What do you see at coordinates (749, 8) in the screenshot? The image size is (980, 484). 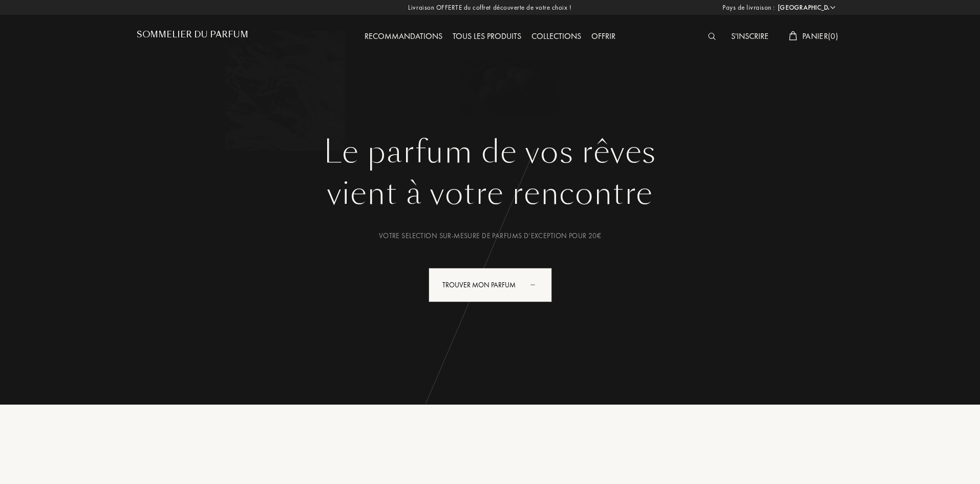 I see `span: Pays de livraison :` at bounding box center [749, 8].